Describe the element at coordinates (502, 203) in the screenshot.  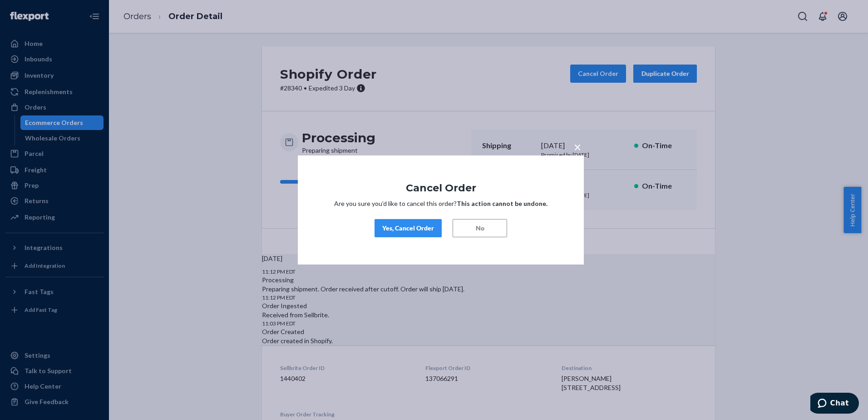
I see `strong: This action cannot be undone.` at that location.